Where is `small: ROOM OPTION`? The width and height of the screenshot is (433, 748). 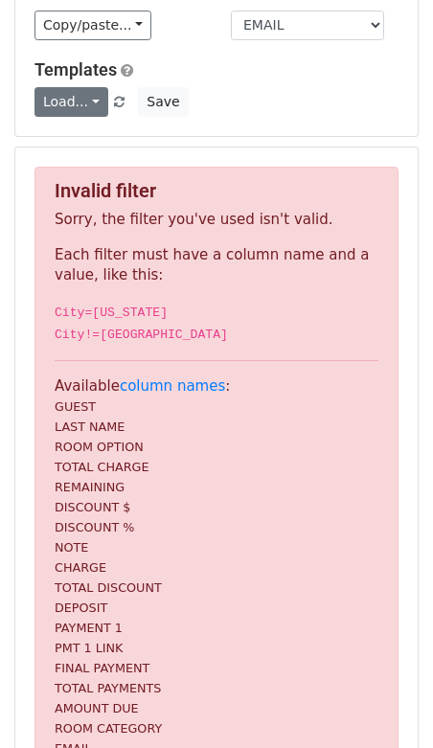
small: ROOM OPTION is located at coordinates (99, 447).